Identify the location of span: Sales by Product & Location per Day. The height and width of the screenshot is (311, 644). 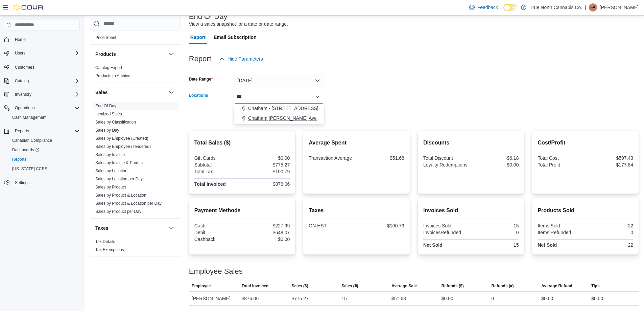
(128, 204).